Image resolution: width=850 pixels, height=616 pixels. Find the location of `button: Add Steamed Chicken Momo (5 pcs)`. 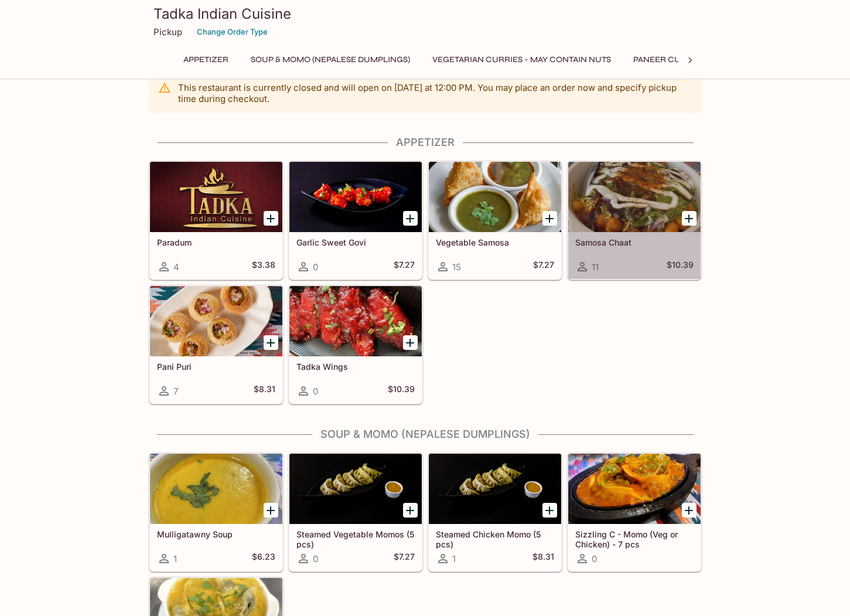

button: Add Steamed Chicken Momo (5 pcs) is located at coordinates (550, 509).